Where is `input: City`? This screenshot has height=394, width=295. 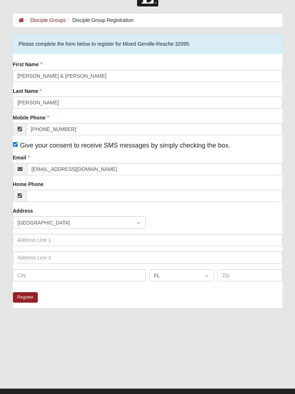
input: City is located at coordinates (80, 275).